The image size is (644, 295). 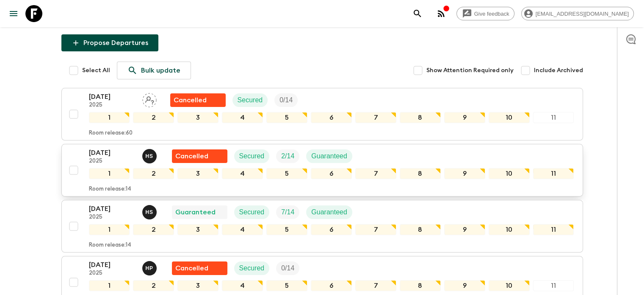 What do you see at coordinates (151, 268) in the screenshot?
I see `button: HP` at bounding box center [151, 268].